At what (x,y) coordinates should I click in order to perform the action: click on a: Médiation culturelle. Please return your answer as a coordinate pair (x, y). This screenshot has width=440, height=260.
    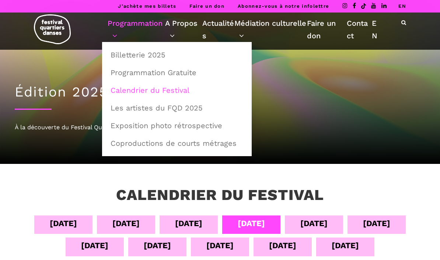
    Looking at the image, I should click on (270, 29).